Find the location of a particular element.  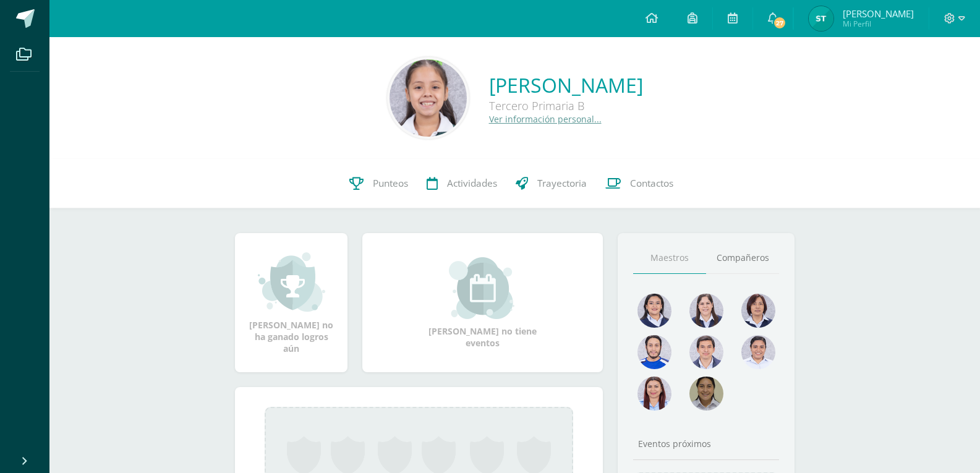

img: 7ac4dcbca4996c804fd7b9be957bdb41.png is located at coordinates (654, 352).